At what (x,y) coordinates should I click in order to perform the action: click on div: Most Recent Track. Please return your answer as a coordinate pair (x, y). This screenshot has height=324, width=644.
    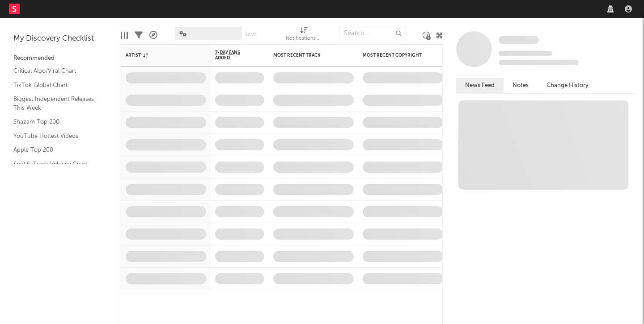
    Looking at the image, I should click on (306, 55).